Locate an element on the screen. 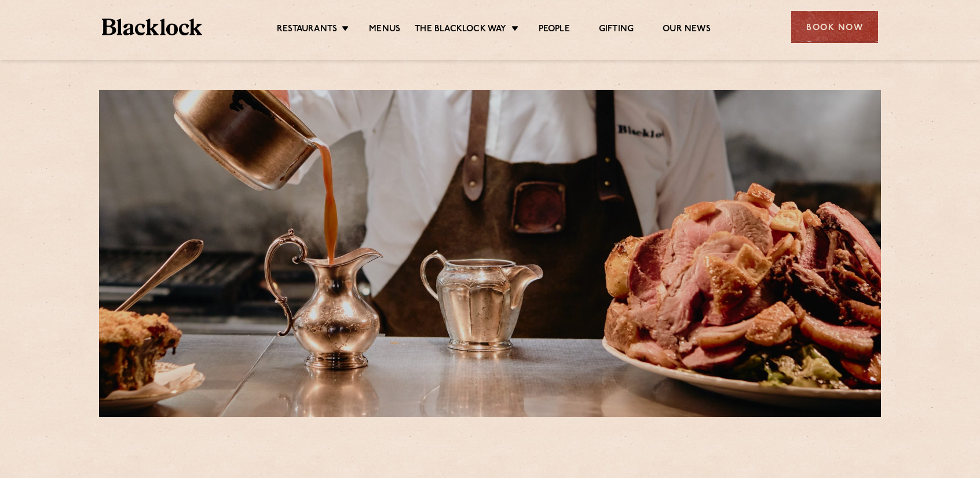 This screenshot has height=478, width=980. a: The Blacklock Way is located at coordinates (461, 30).